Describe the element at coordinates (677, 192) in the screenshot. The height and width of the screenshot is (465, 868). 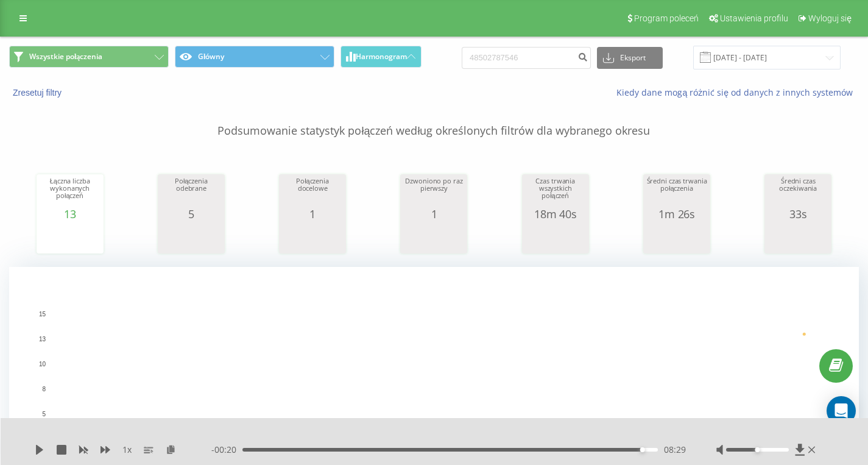
I see `div: Średni czas trwania połączenia` at that location.